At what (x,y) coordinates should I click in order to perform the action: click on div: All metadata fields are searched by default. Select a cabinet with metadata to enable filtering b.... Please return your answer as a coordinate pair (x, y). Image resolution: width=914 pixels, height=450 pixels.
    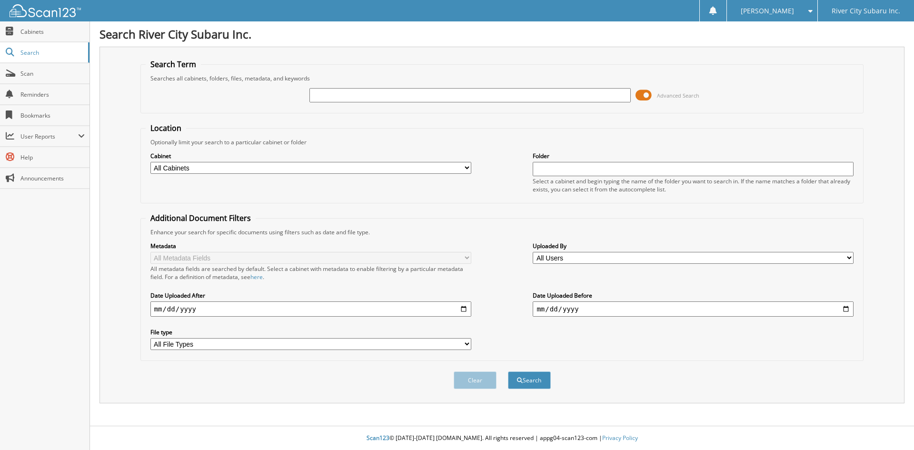
    Looking at the image, I should click on (311, 273).